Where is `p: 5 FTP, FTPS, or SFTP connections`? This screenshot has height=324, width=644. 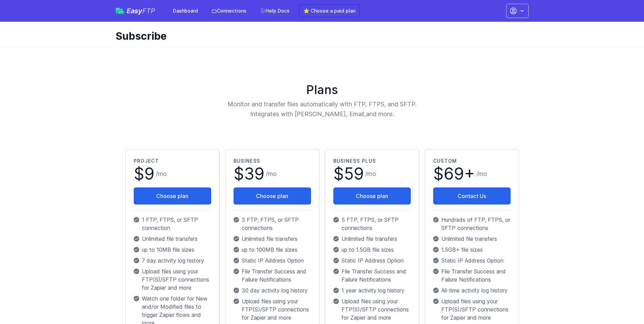 p: 5 FTP, FTPS, or SFTP connections is located at coordinates (372, 224).